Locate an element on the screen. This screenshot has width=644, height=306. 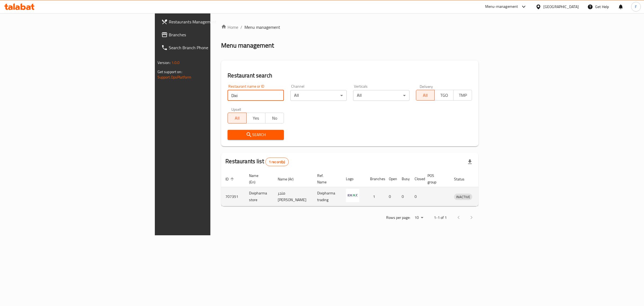
table: enhanced table is located at coordinates (359, 188).